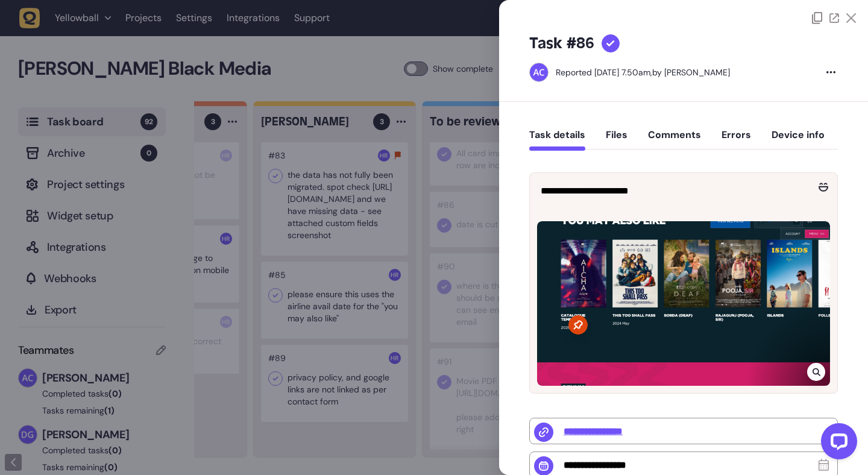 The width and height of the screenshot is (868, 475). I want to click on h5: Task #86, so click(562, 43).